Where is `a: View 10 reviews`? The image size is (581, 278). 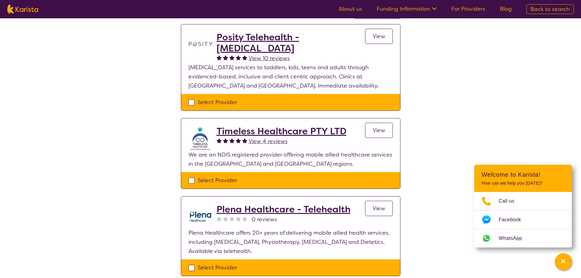
a: View 10 reviews is located at coordinates (269, 58).